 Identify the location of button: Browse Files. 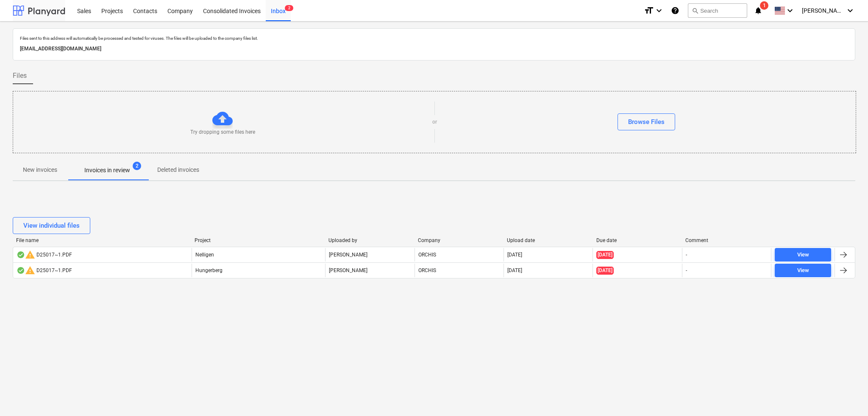
(646, 122).